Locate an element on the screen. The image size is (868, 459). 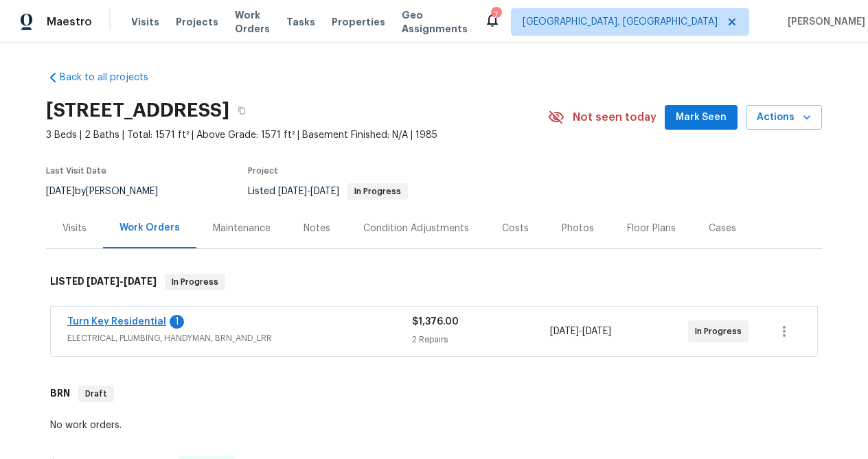
div: 1 is located at coordinates (177, 322).